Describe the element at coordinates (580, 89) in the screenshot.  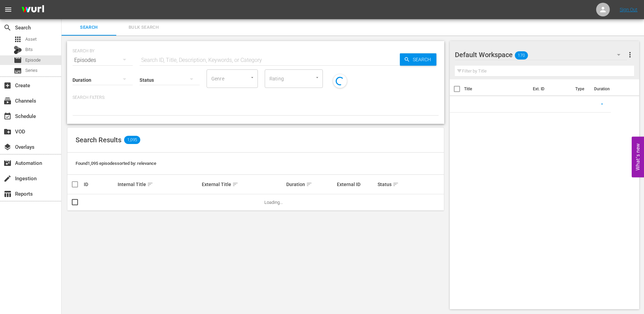
I see `th: Type` at that location.